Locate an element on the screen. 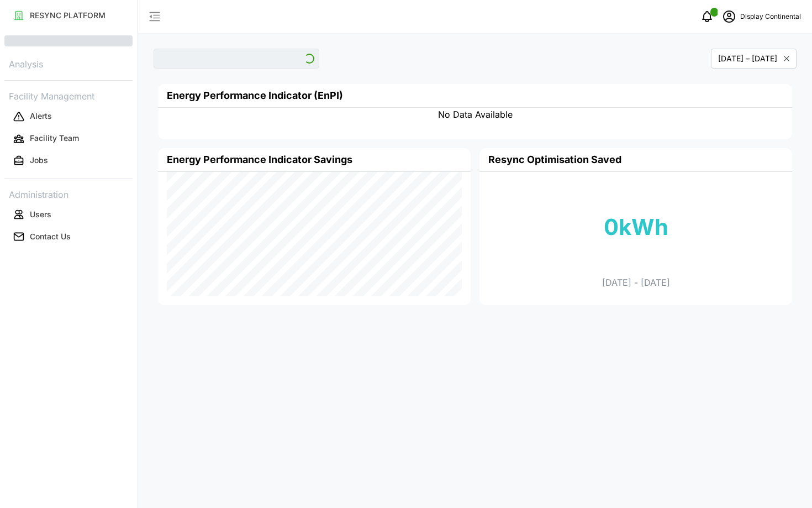 This screenshot has width=812, height=508. p: Alerts is located at coordinates (41, 116).